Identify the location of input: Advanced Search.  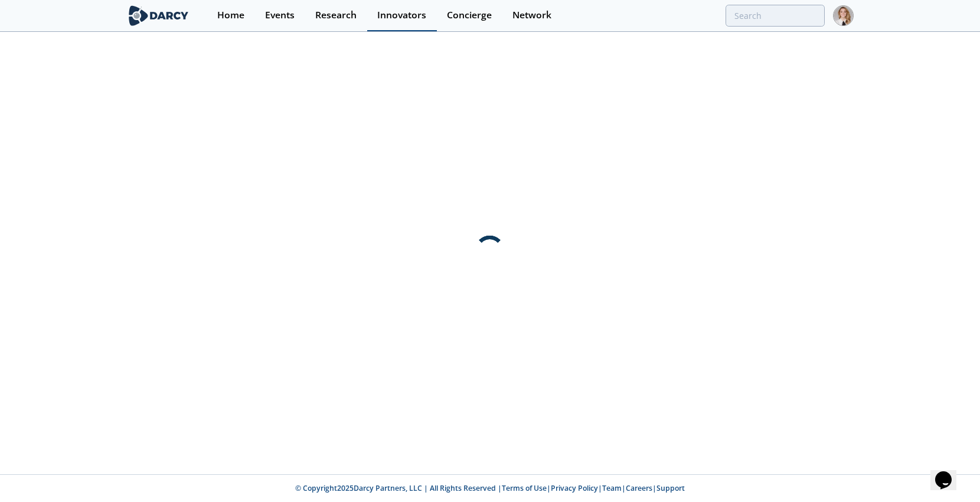
(775, 15).